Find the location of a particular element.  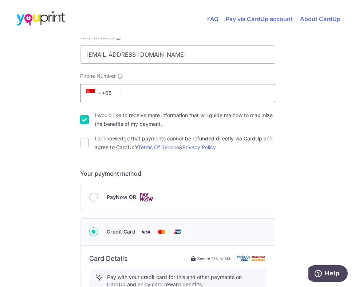

div: PayNow QR Cards logo is located at coordinates (178, 197).